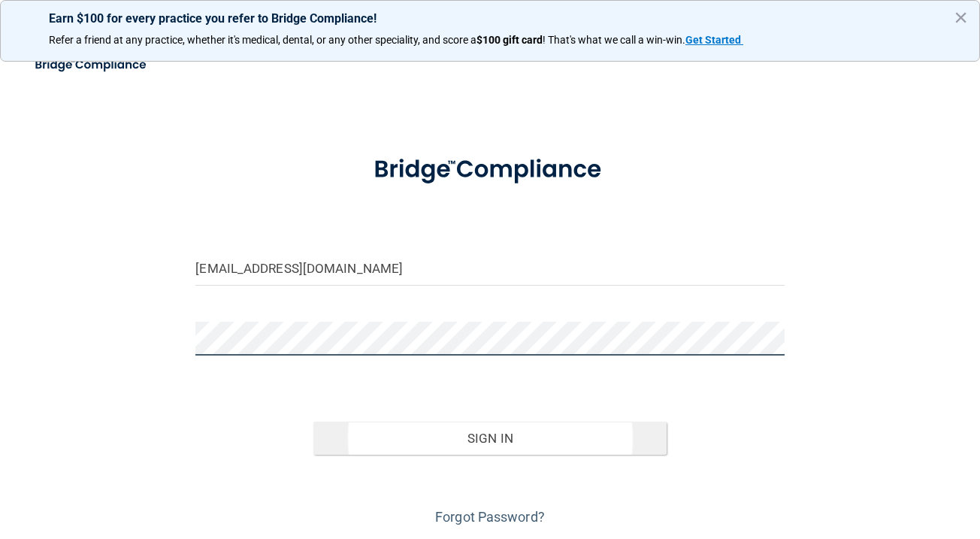 The height and width of the screenshot is (539, 980). Describe the element at coordinates (714, 40) in the screenshot. I see `strong: Get Started` at that location.